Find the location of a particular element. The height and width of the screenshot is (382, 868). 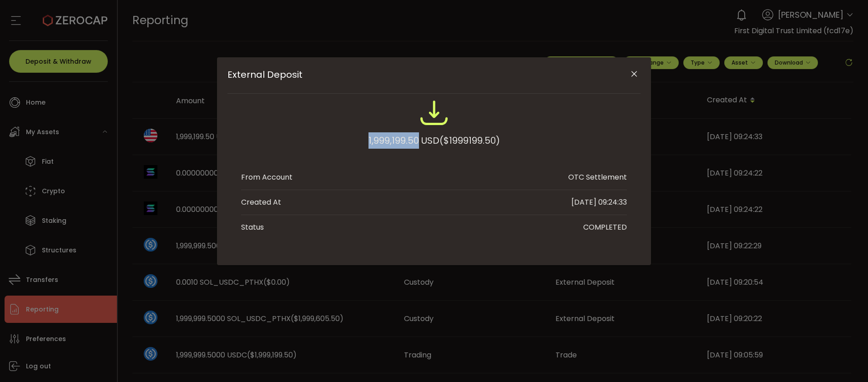

span: ($1999199.50) is located at coordinates (470, 140).